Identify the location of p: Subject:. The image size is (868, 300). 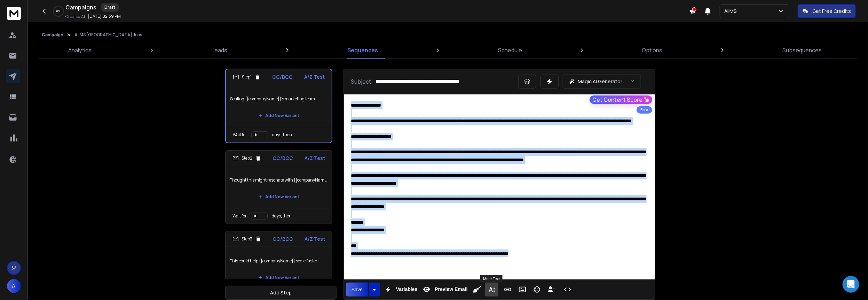
(362, 81).